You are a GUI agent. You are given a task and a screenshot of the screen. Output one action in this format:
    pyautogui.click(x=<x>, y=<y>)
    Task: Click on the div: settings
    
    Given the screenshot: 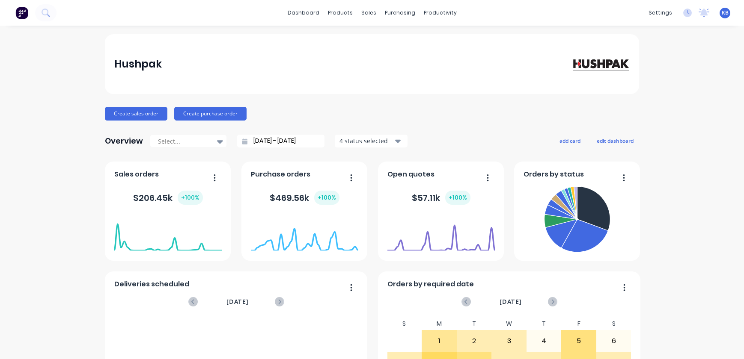 What is the action you would take?
    pyautogui.click(x=660, y=13)
    